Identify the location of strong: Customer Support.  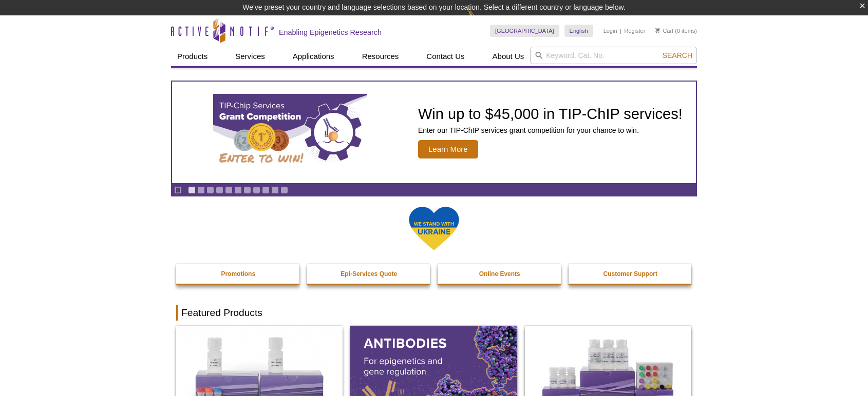
(630, 274).